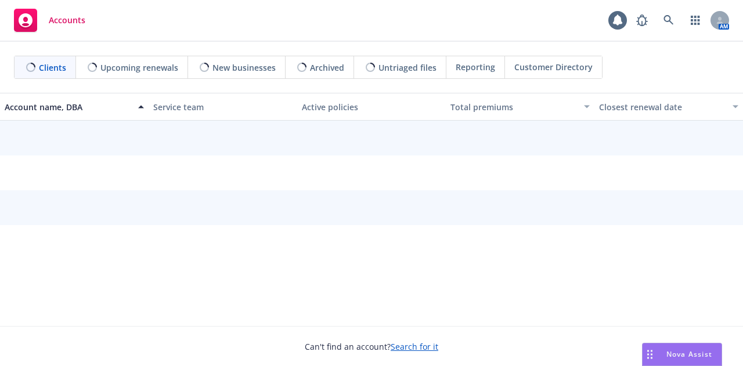  Describe the element at coordinates (669, 20) in the screenshot. I see `a: Search` at that location.